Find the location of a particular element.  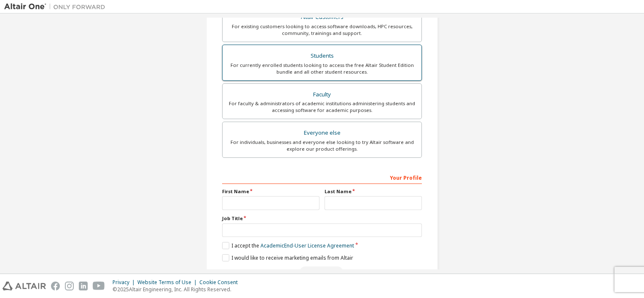

div: For individuals, businesses and everyone else looking to try Altair software and explore our prod... is located at coordinates (322, 146).